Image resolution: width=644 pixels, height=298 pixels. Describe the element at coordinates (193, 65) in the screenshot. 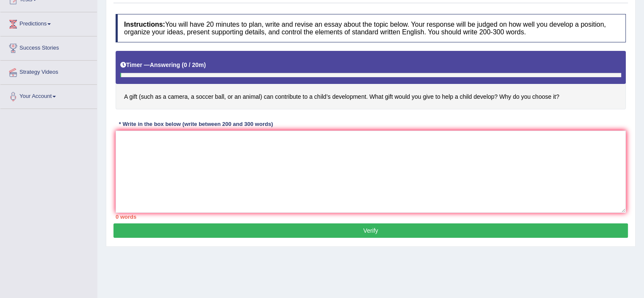

I see `b: 0 / 20m` at that location.